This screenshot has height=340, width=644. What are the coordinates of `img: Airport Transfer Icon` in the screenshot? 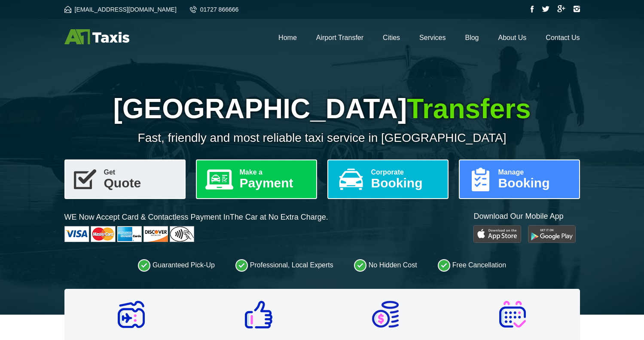 It's located at (131, 314).